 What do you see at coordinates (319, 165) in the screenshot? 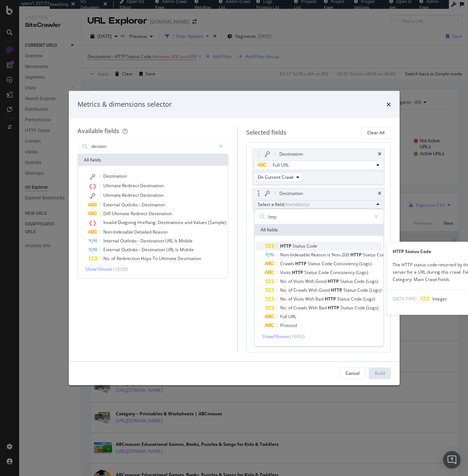
I see `button: Full URL` at bounding box center [319, 165].